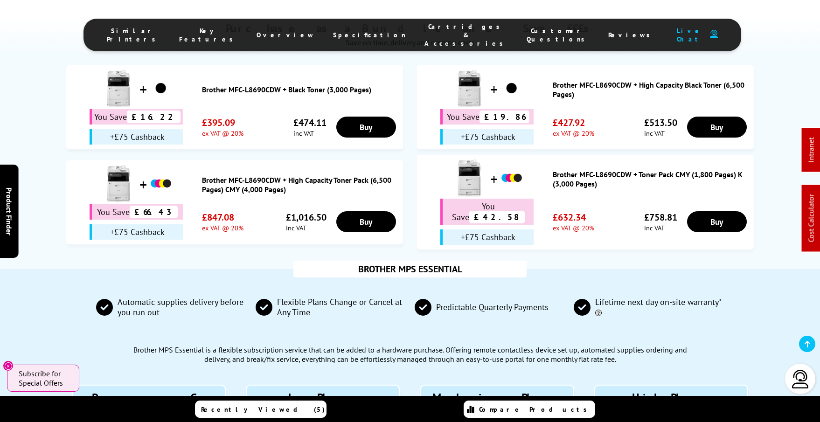 The width and height of the screenshot is (820, 422). Describe the element at coordinates (651, 90) in the screenshot. I see `a: Brother MFC-L8690CDW + High Capacity Black Toner (6,500 Pages)` at that location.